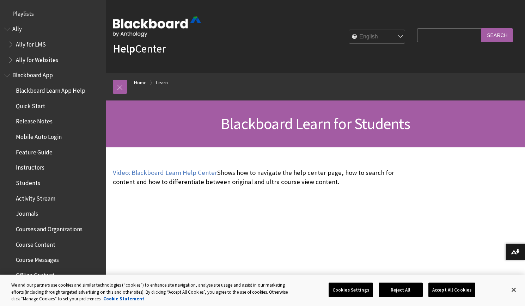 Image resolution: width=525 pixels, height=306 pixels. What do you see at coordinates (36, 243) in the screenshot?
I see `span: Course Content` at bounding box center [36, 243].